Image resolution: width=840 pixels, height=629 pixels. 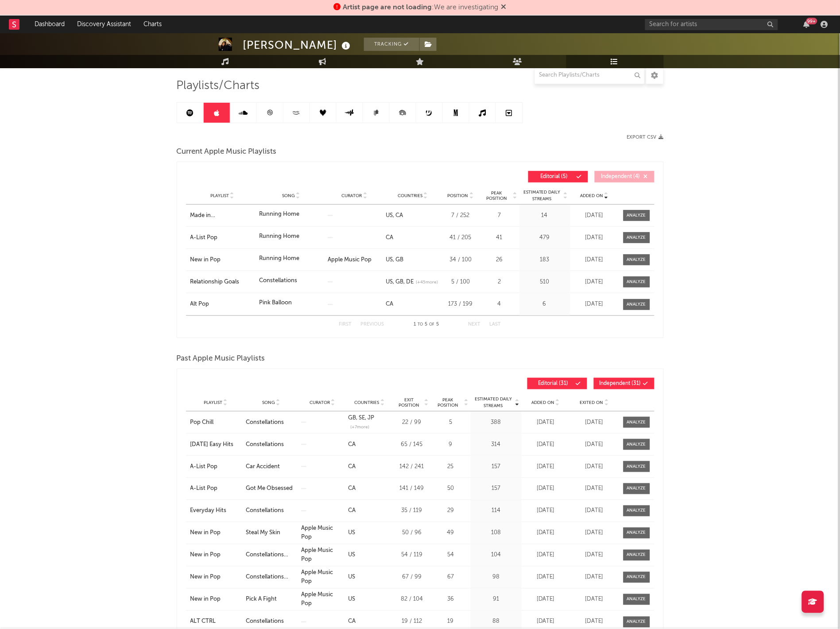 What do you see at coordinates (496, 467) in the screenshot?
I see `div: 157` at bounding box center [496, 467].